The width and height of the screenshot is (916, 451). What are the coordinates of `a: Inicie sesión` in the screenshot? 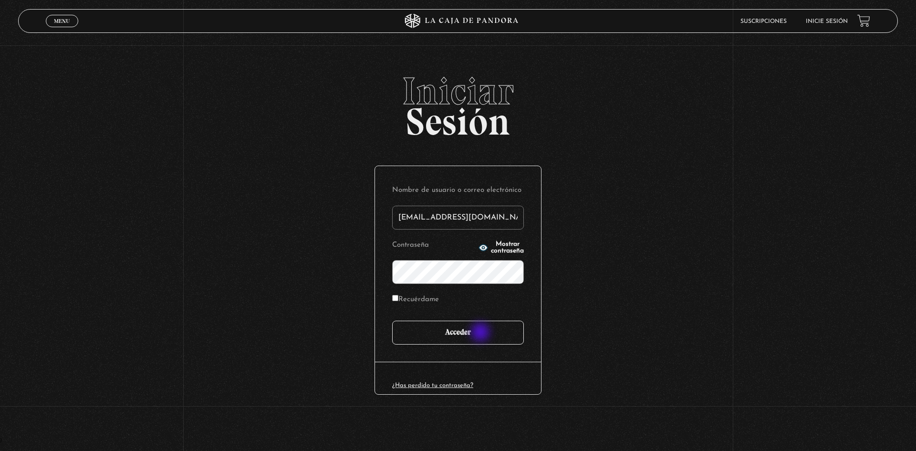 It's located at (826, 21).